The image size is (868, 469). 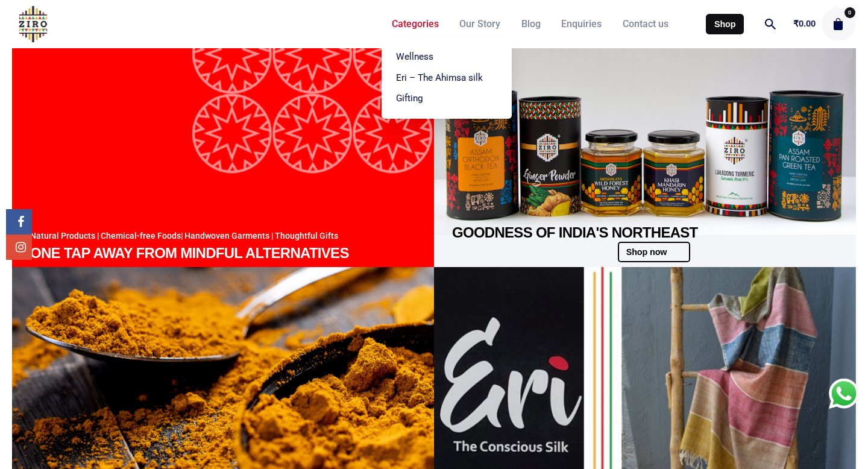 I want to click on a: ₹0.00, so click(x=804, y=24).